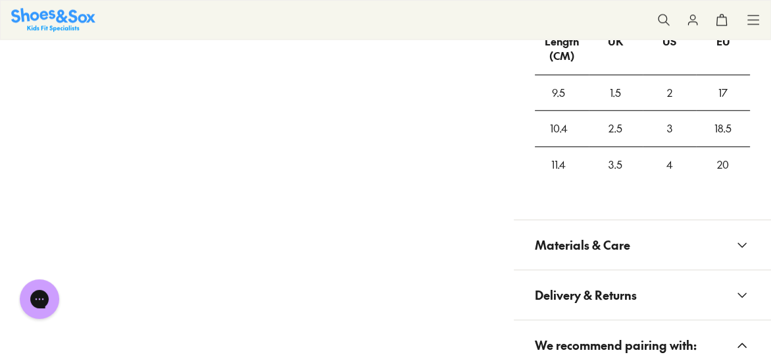  I want to click on button: Delivery & Returns, so click(642, 294).